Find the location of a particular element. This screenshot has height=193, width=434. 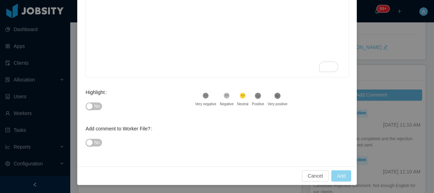

div: Very positive is located at coordinates (277, 104).